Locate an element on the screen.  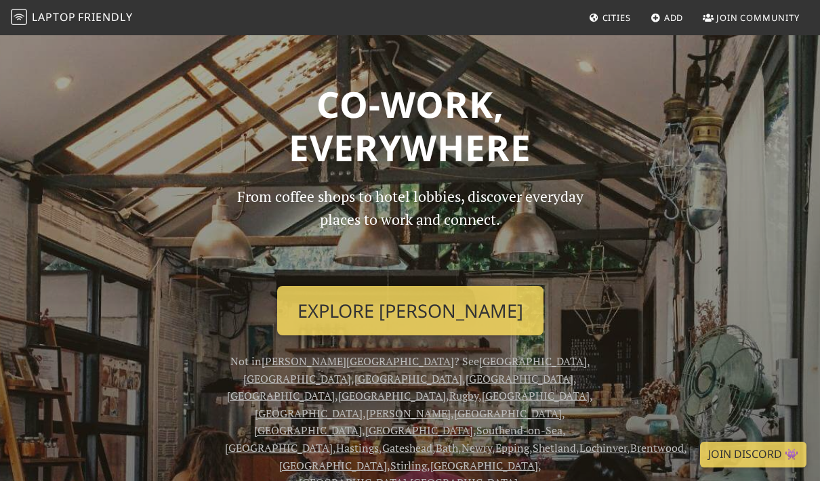
h1: Co-work, Everywhere is located at coordinates (410, 125).